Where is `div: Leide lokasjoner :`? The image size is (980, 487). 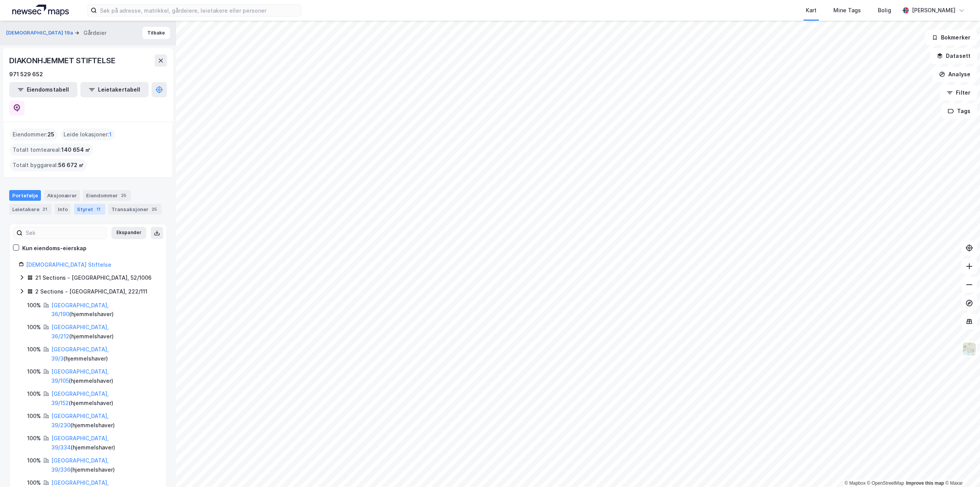 div: Leide lokasjoner : is located at coordinates (88, 135).